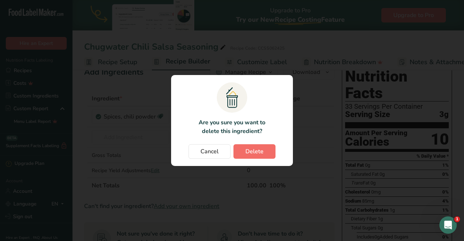  What do you see at coordinates (210, 152) in the screenshot?
I see `span: Cancel` at bounding box center [210, 152].